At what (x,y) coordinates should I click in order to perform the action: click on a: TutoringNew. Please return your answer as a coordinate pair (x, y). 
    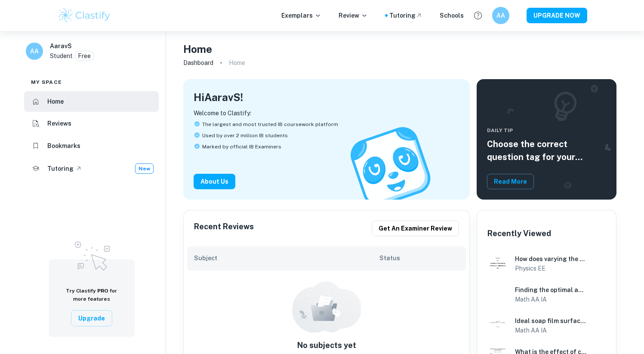
    Looking at the image, I should click on (91, 169).